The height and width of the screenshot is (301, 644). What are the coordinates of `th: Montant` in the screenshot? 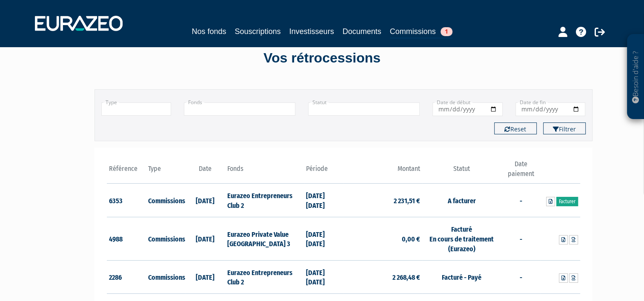 It's located at (383, 172).